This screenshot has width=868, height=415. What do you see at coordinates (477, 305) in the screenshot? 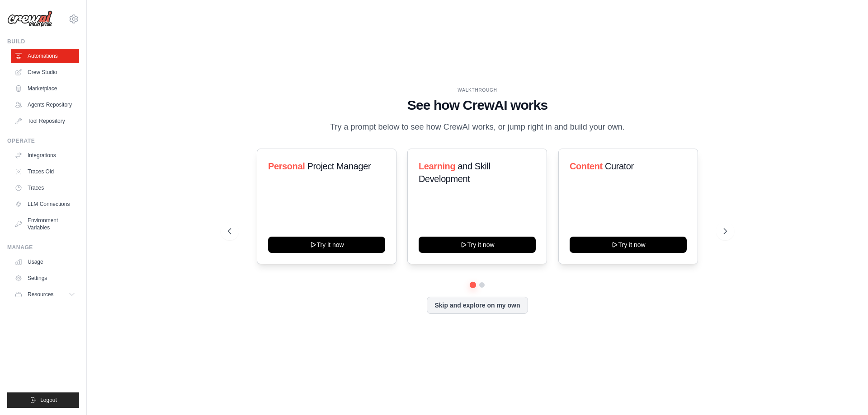
I see `button: Skip and explore on my own` at bounding box center [477, 305].